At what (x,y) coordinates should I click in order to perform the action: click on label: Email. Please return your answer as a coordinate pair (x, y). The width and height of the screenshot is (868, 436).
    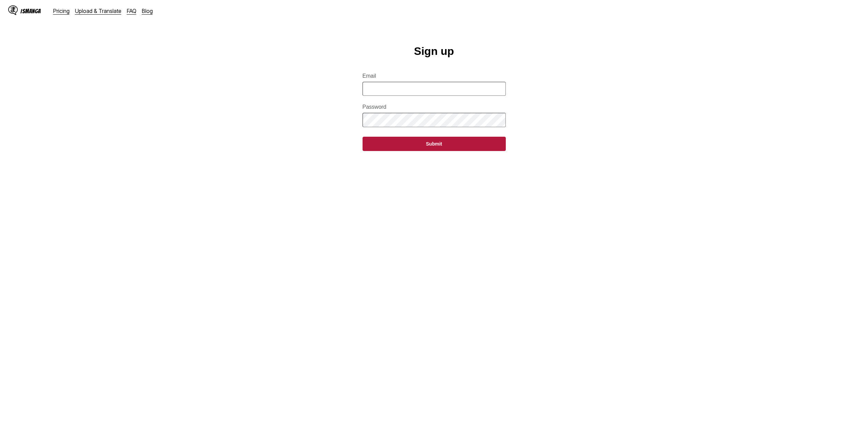
    Looking at the image, I should click on (434, 76).